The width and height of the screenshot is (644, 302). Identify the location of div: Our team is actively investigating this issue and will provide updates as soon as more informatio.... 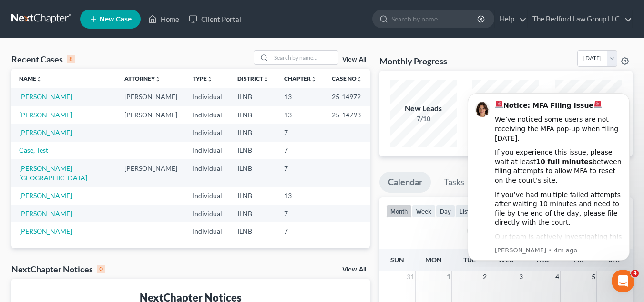
(105, 162).